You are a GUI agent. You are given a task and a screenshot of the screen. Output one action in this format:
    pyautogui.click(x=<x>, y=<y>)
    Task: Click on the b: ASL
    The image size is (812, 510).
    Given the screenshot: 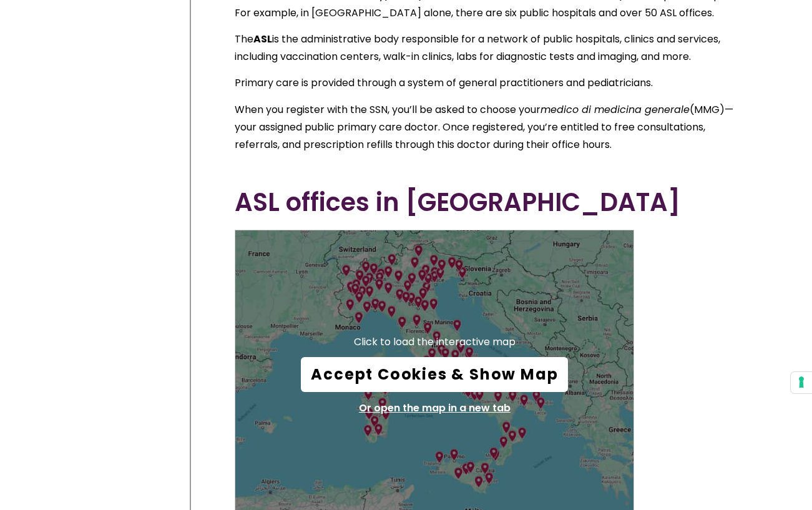 What is the action you would take?
    pyautogui.click(x=262, y=39)
    